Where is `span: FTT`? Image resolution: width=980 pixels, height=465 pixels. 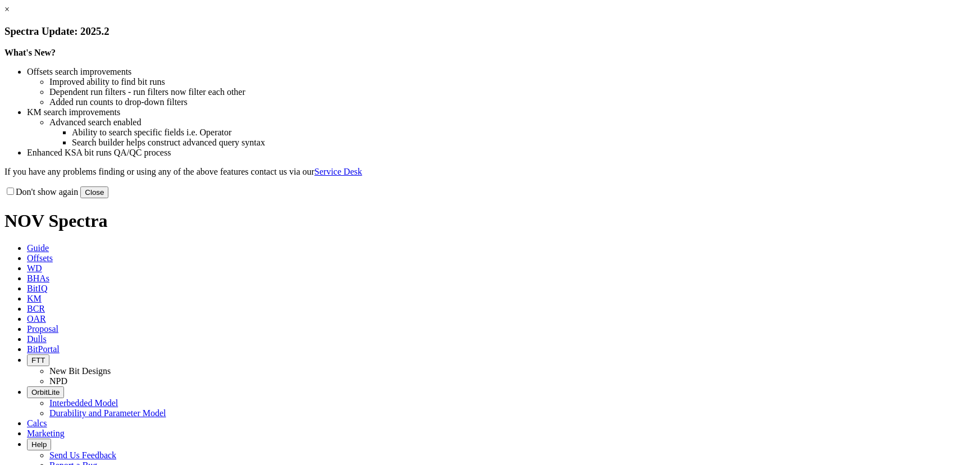 span: FTT is located at coordinates (39, 360).